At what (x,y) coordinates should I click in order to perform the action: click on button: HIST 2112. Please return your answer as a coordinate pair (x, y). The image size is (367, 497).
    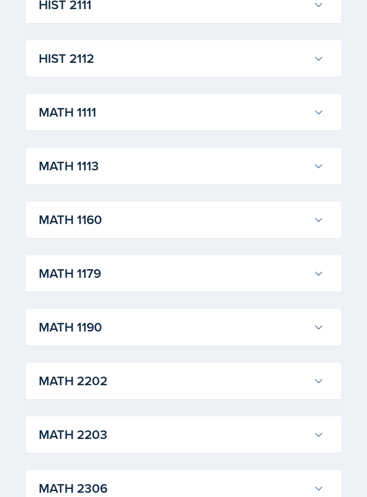
    Looking at the image, I should click on (181, 59).